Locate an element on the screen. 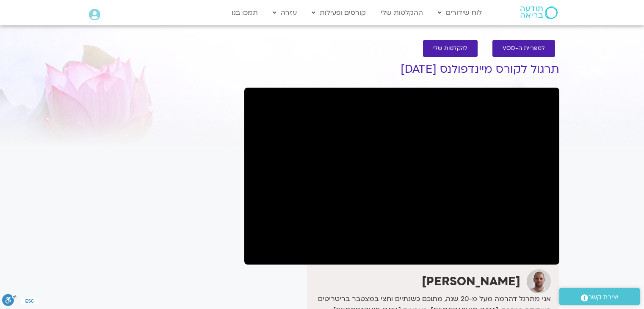 The height and width of the screenshot is (309, 644). a: יצירת קשר is located at coordinates (600, 296).